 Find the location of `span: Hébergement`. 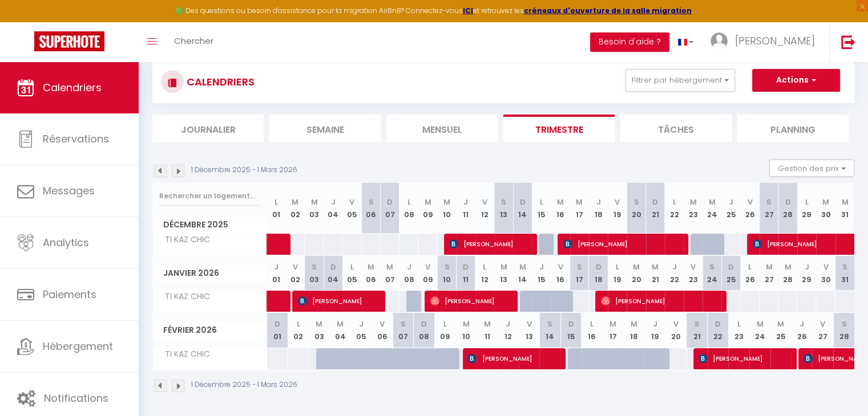

span: Hébergement is located at coordinates (77, 346).